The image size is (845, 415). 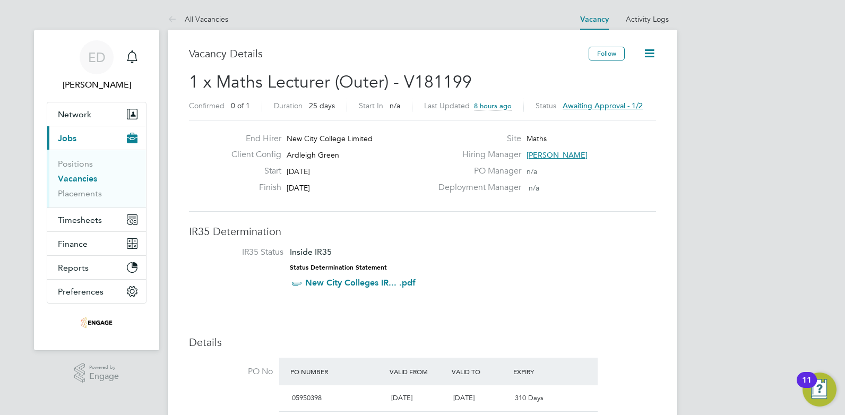 I want to click on span: Engage, so click(x=104, y=376).